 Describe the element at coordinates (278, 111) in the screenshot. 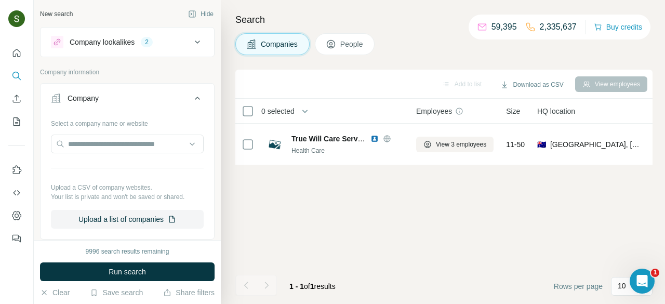

I see `span: 0 selected` at that location.